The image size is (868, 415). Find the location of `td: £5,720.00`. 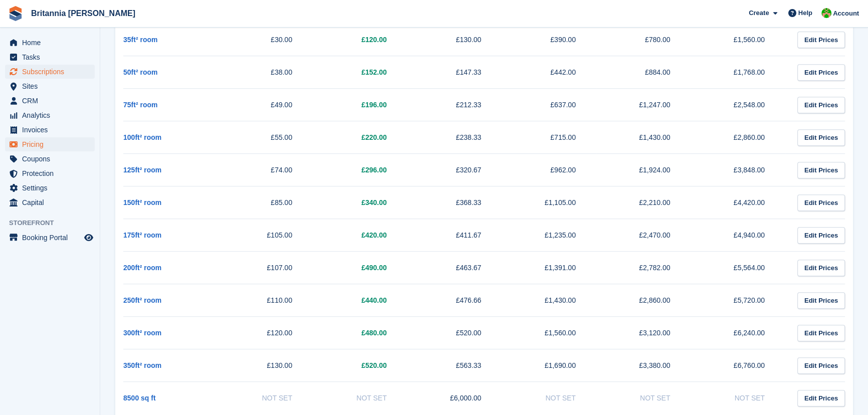

td: £5,720.00 is located at coordinates (737, 300).